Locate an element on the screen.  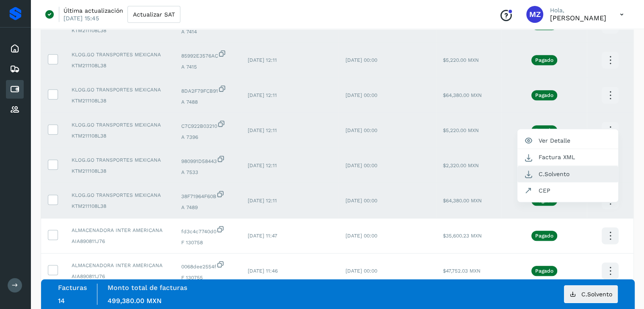
button: Ver Detalle is located at coordinates (568, 141).